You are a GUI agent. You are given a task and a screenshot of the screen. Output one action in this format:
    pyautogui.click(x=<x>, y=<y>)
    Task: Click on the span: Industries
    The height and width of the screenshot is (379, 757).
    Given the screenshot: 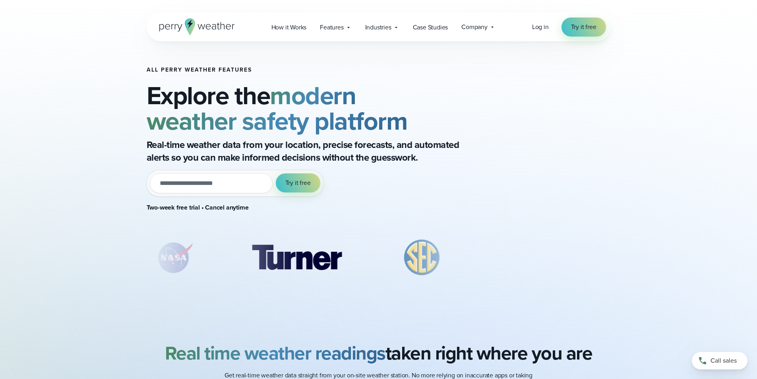 What is the action you would take?
    pyautogui.click(x=379, y=27)
    